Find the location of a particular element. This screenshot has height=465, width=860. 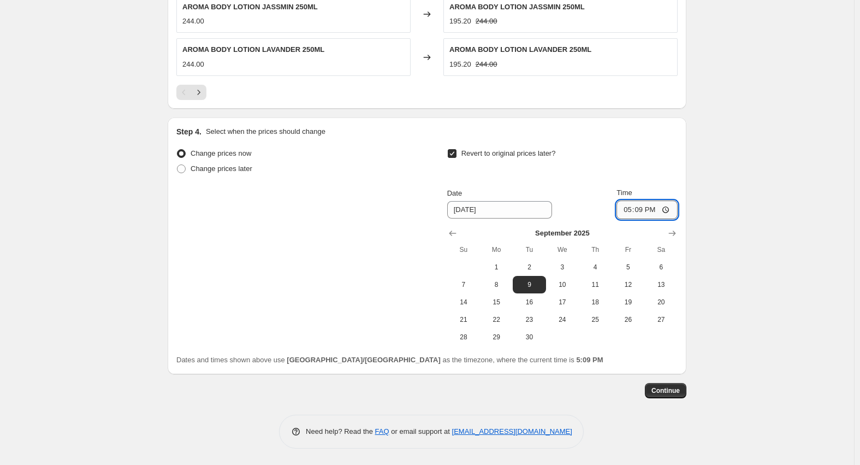

button: Saturday September 20 2025 is located at coordinates (661, 302).